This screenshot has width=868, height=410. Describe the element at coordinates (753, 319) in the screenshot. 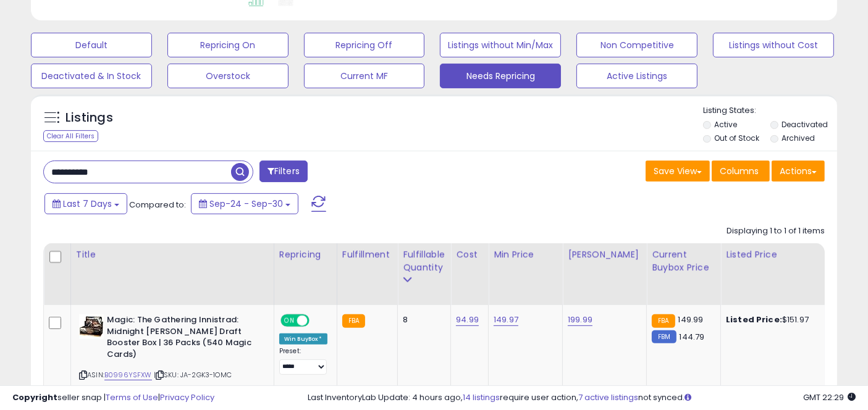

I see `b: Listed Price:` at that location.